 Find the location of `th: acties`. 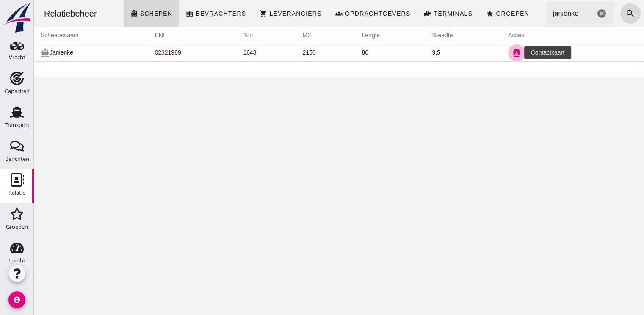

th: acties is located at coordinates (539, 36).